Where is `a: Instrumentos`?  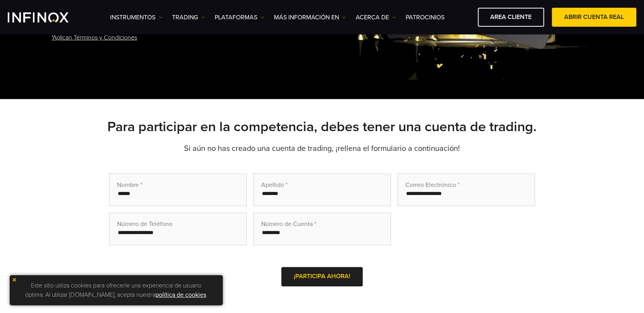 a: Instrumentos is located at coordinates (136, 17).